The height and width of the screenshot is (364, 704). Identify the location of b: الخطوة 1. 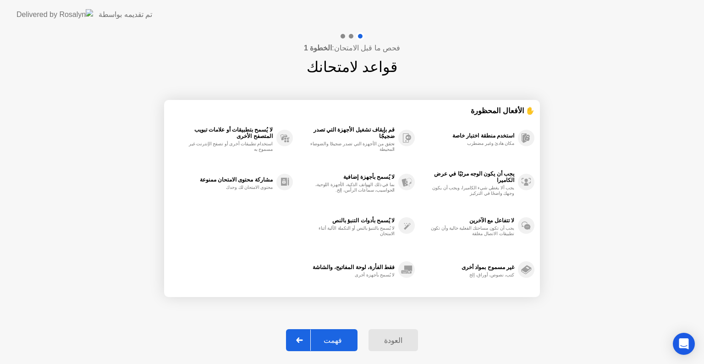
(318, 48).